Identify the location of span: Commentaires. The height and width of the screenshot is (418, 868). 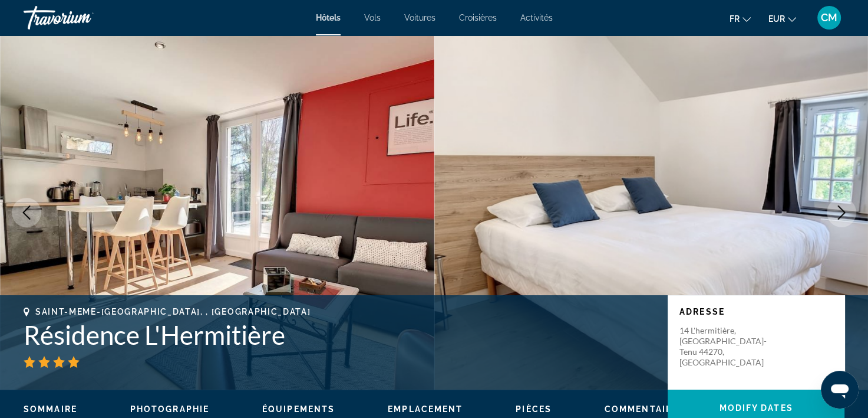
(645, 409).